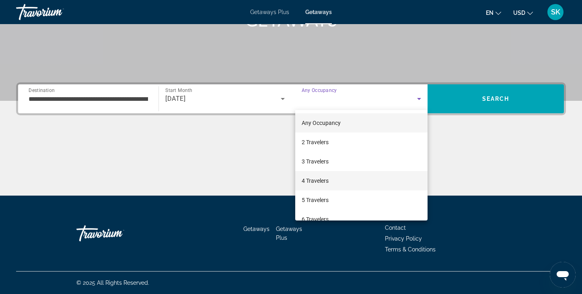  What do you see at coordinates (315, 162) in the screenshot?
I see `span: 3 Travelers` at bounding box center [315, 162].